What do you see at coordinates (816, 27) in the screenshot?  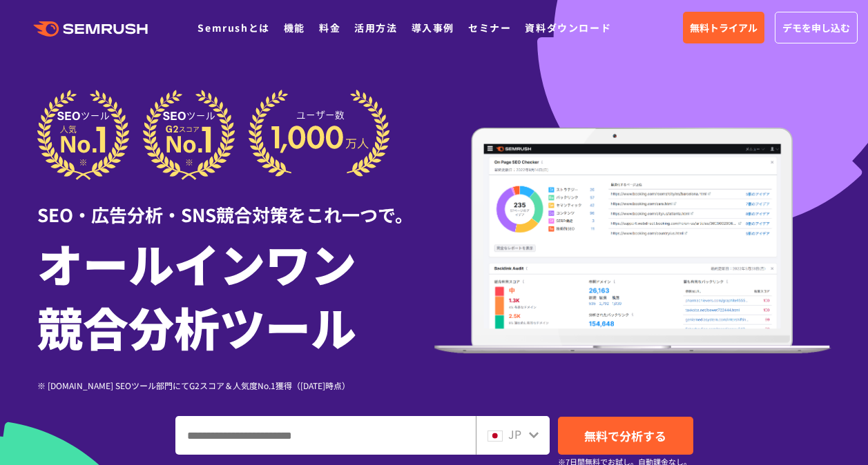 I see `a: デモを申し込む` at bounding box center [816, 27].